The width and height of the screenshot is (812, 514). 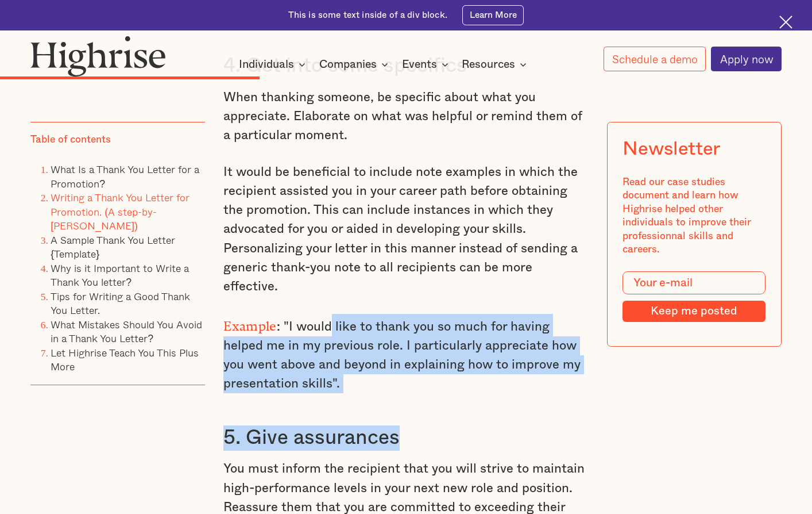 I want to click on a: A Sample Thank You Letter {Template}, so click(x=112, y=246).